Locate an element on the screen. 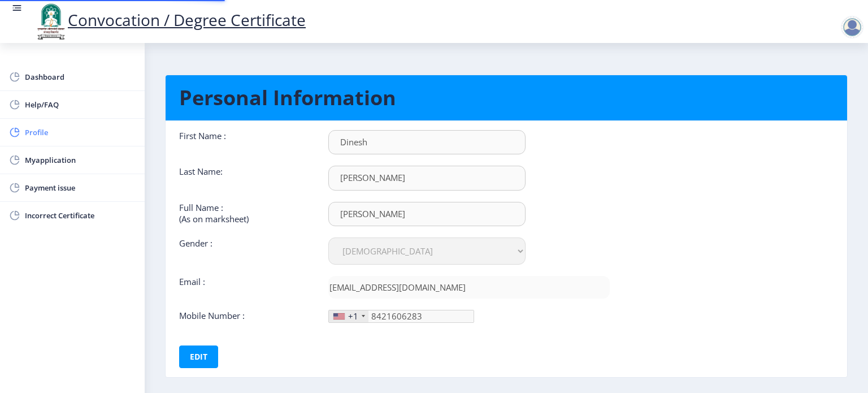 Image resolution: width=868 pixels, height=393 pixels. span: Payment issue is located at coordinates (81, 187).